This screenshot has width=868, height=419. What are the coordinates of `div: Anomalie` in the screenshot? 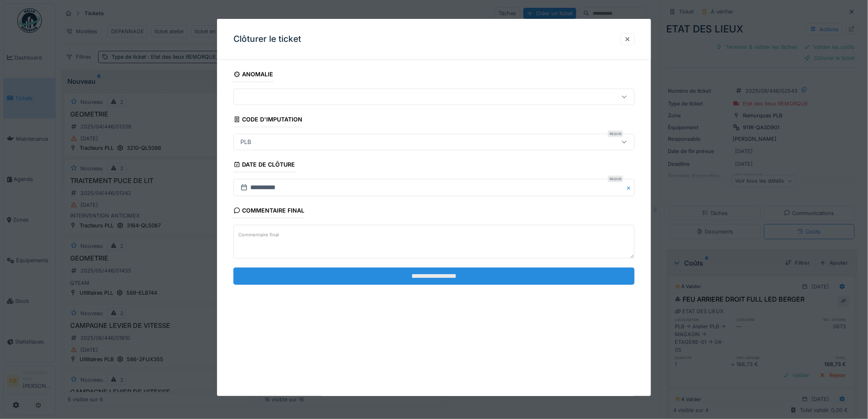 It's located at (253, 75).